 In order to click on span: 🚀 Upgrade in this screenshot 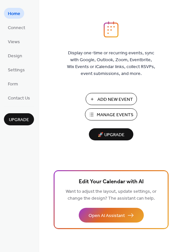, I will do `click(111, 135)`.